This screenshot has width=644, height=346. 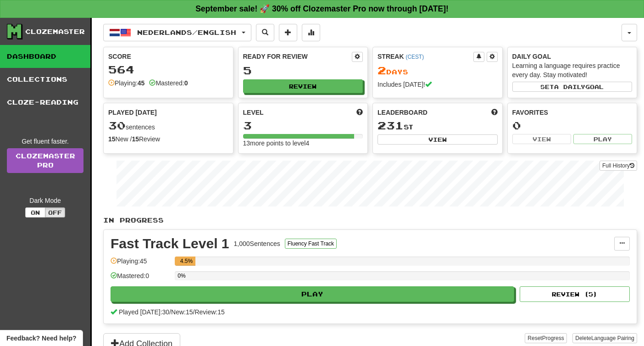 What do you see at coordinates (45, 161) in the screenshot?
I see `a: ClozemasterPro` at bounding box center [45, 161].